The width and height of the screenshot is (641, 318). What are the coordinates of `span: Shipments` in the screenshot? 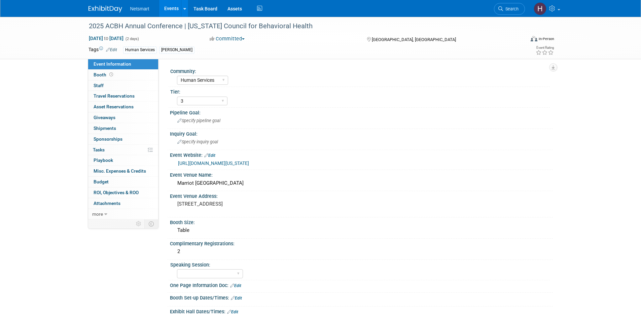 It's located at (105, 128).